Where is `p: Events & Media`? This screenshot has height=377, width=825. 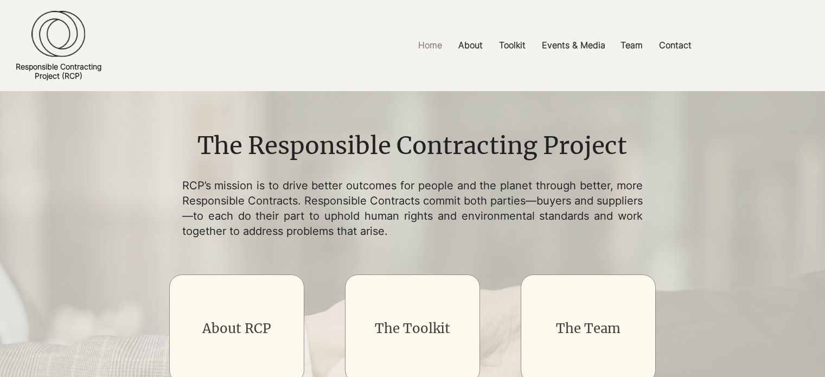
p: Events & Media is located at coordinates (573, 45).